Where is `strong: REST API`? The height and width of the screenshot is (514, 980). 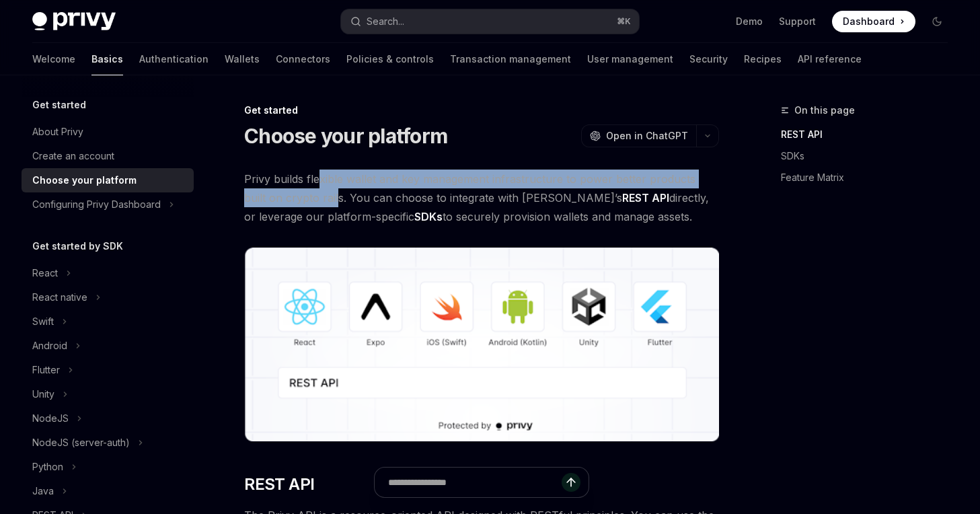 strong: REST API is located at coordinates (646, 198).